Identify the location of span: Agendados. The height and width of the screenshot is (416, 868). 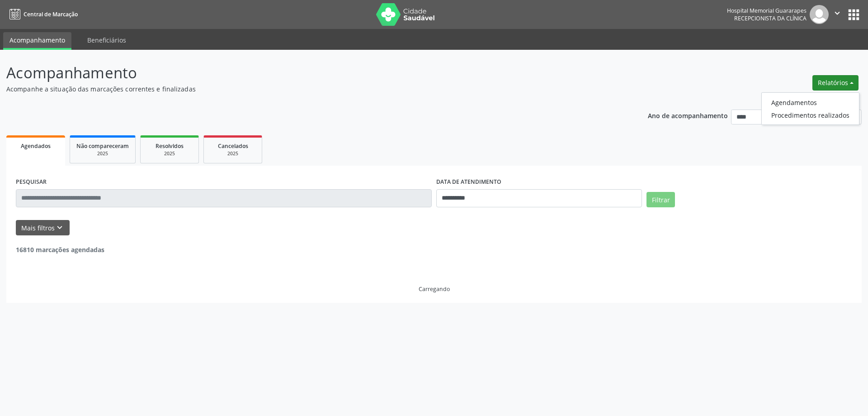
(35, 146).